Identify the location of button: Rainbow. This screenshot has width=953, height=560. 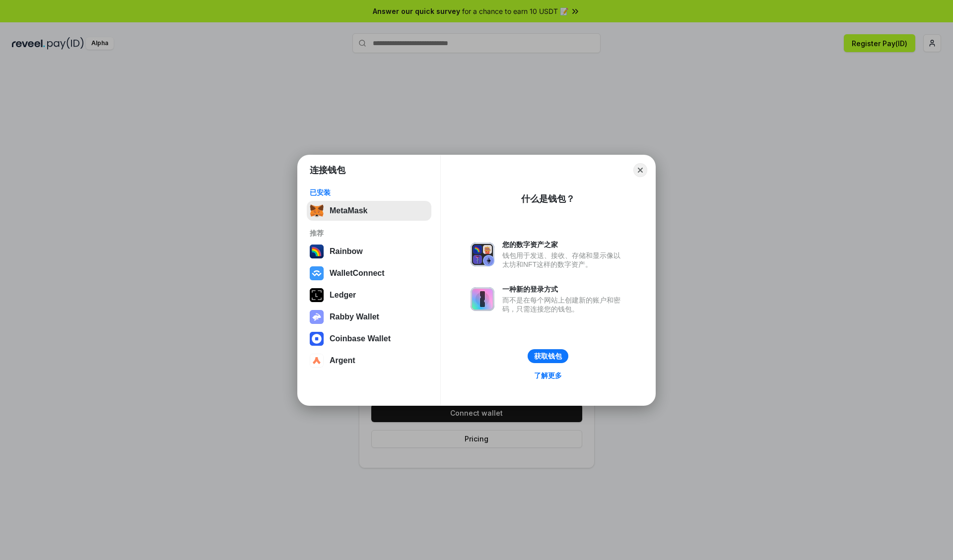
(369, 252).